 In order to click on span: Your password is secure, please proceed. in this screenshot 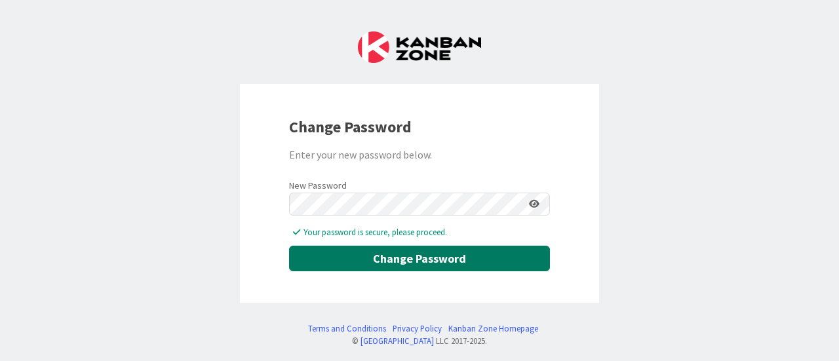, I will do `click(421, 233)`.